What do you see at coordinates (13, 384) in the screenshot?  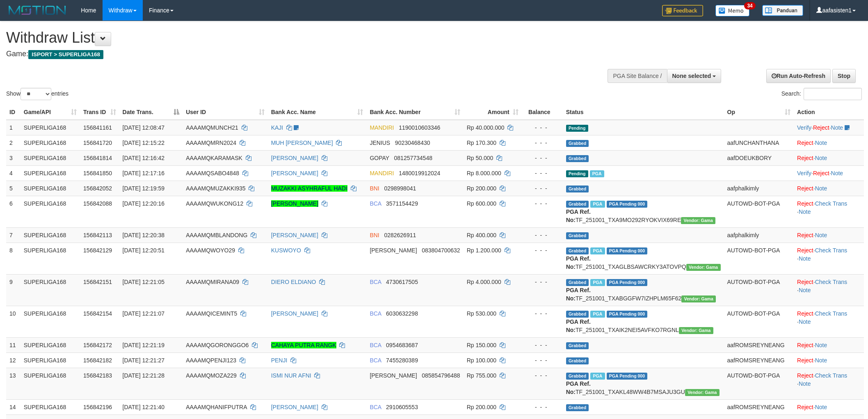 I see `td: 13` at bounding box center [13, 384].